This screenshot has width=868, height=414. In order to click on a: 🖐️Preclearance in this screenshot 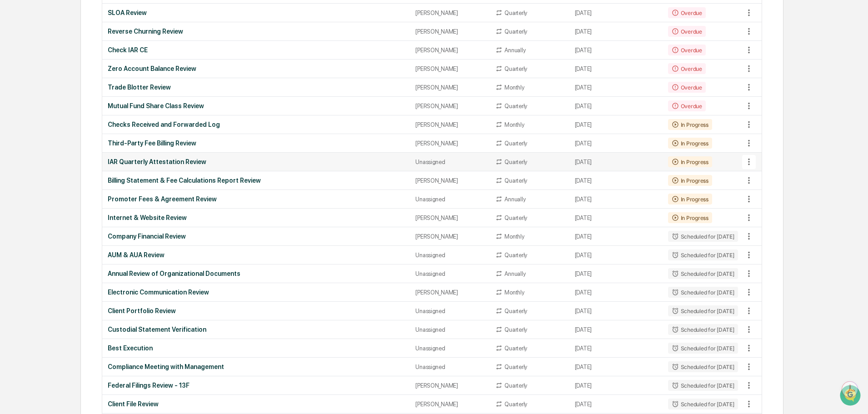, I will do `click(34, 119)`.